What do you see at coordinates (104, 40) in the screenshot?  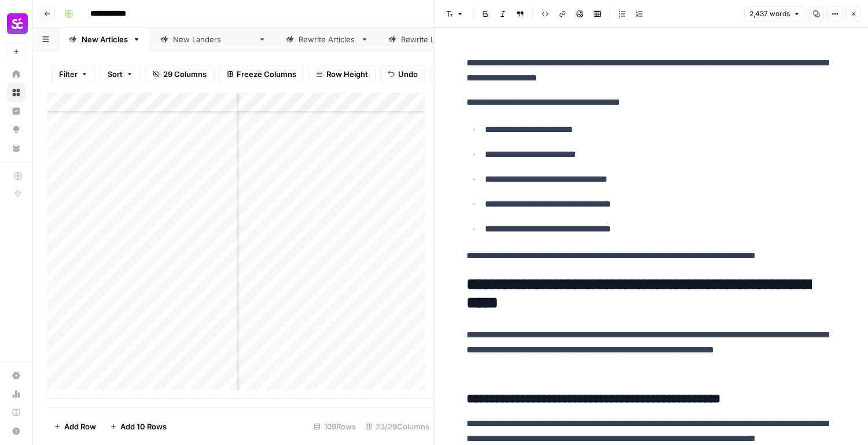 I see `a: New Articles` at bounding box center [104, 40].